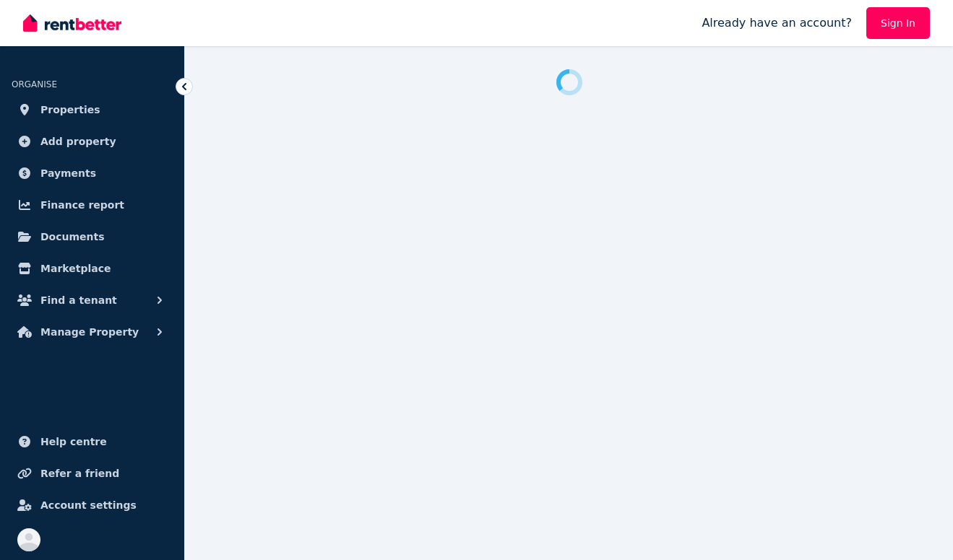 The height and width of the screenshot is (560, 953). What do you see at coordinates (92, 110) in the screenshot?
I see `a: Properties` at bounding box center [92, 110].